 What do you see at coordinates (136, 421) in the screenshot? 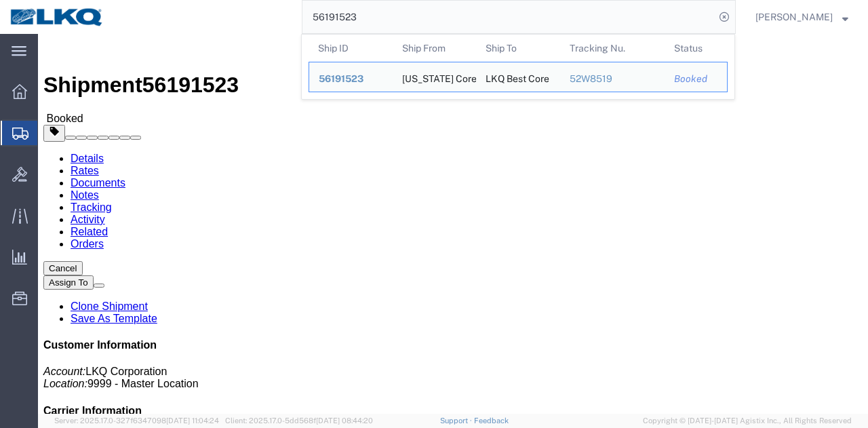
I see `span: Server: 2025.17.0-327f6347098` at bounding box center [136, 421].